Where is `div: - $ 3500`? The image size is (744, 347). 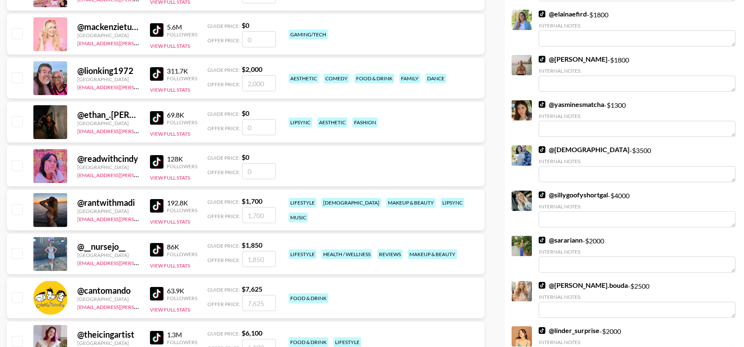 div: - $ 3500 is located at coordinates (637, 163).